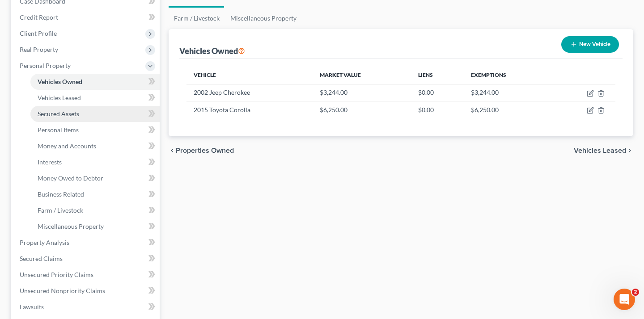 The height and width of the screenshot is (319, 644). What do you see at coordinates (629, 151) in the screenshot?
I see `i: chevron_right` at bounding box center [629, 151].